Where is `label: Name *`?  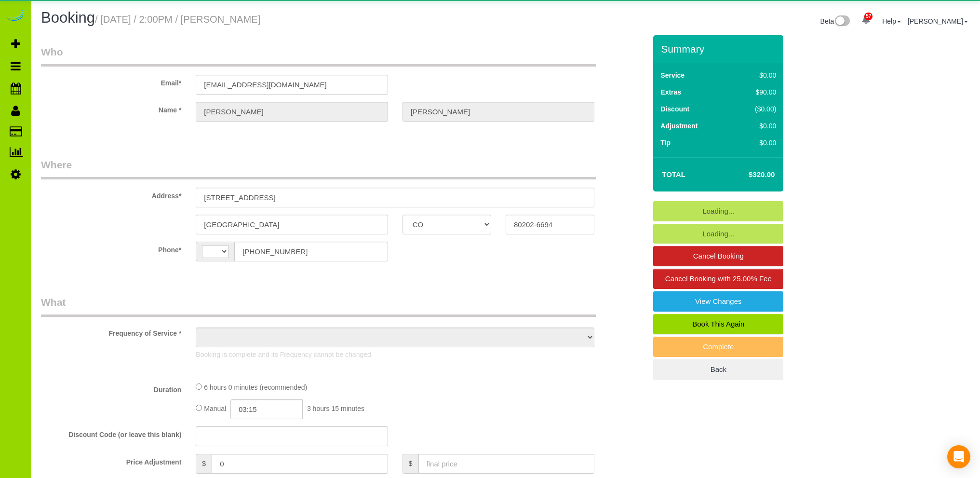
label: Name * is located at coordinates (111, 108).